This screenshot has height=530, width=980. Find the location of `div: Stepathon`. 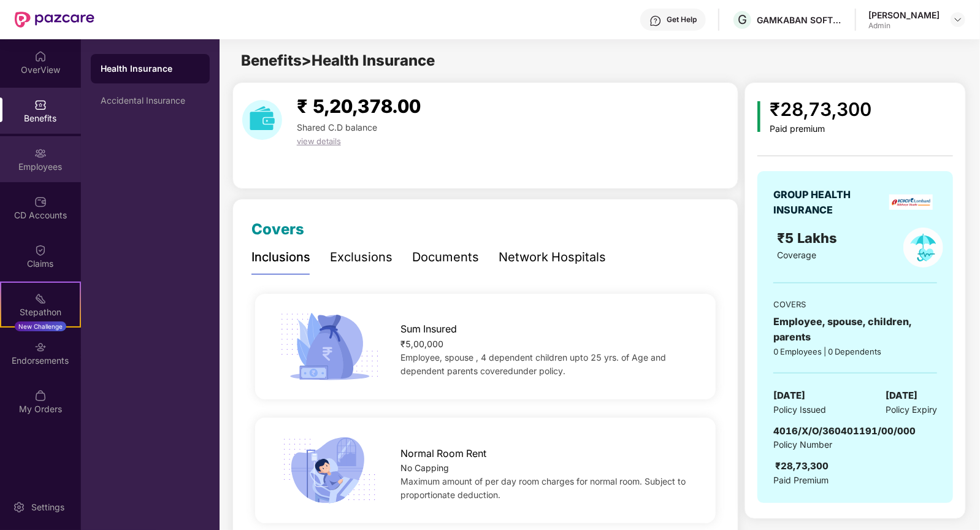

div: Stepathon is located at coordinates (40, 312).